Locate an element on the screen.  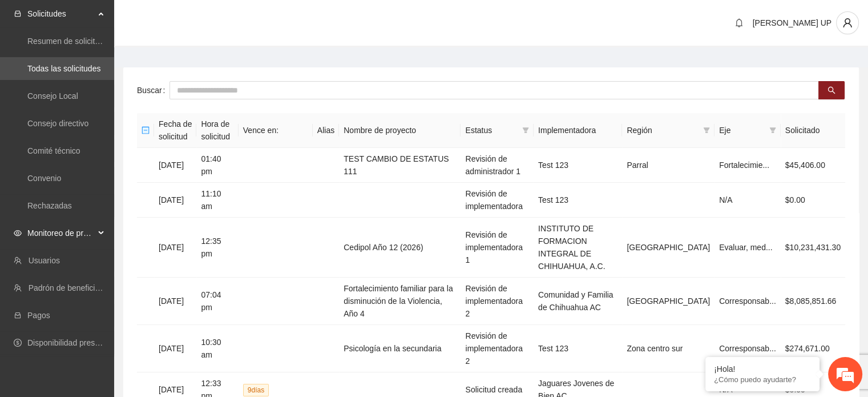
a: Comité técnico is located at coordinates (54, 151).